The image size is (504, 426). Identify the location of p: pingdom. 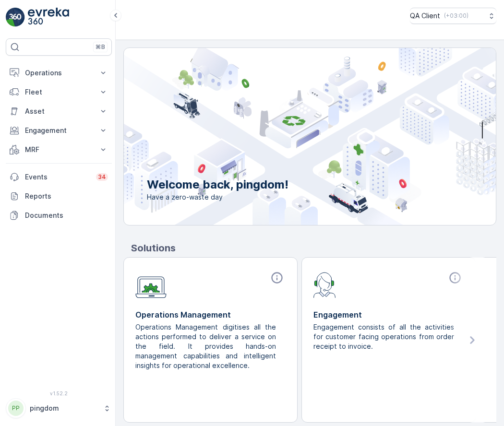
(64, 408).